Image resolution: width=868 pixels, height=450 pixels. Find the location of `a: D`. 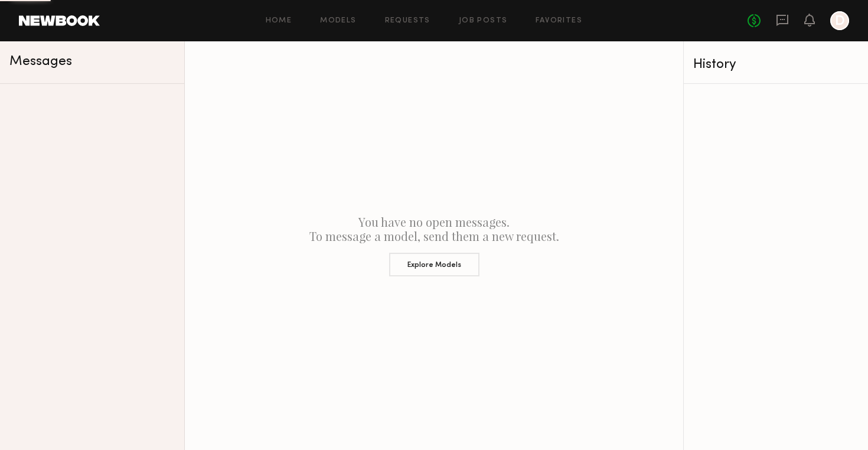

a: D is located at coordinates (840, 20).